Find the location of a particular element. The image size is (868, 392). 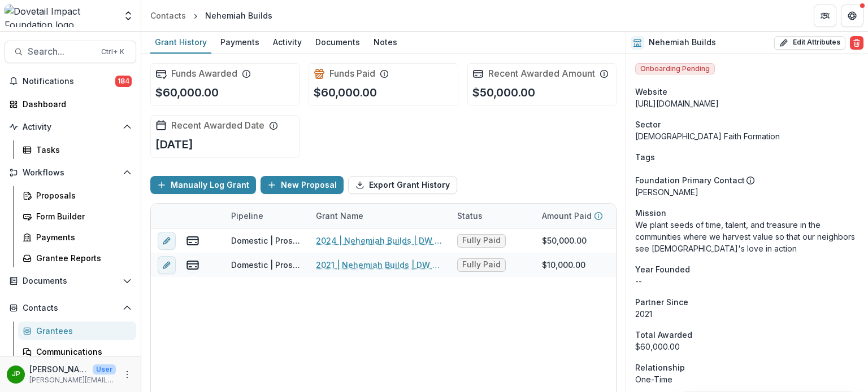

button: Open Workflows is located at coordinates (70, 173).